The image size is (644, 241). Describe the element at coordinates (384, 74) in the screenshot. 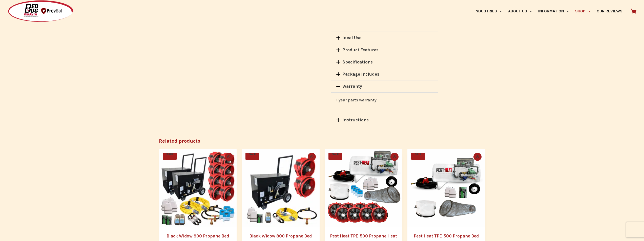

I see `div: Package Includes` at that location.